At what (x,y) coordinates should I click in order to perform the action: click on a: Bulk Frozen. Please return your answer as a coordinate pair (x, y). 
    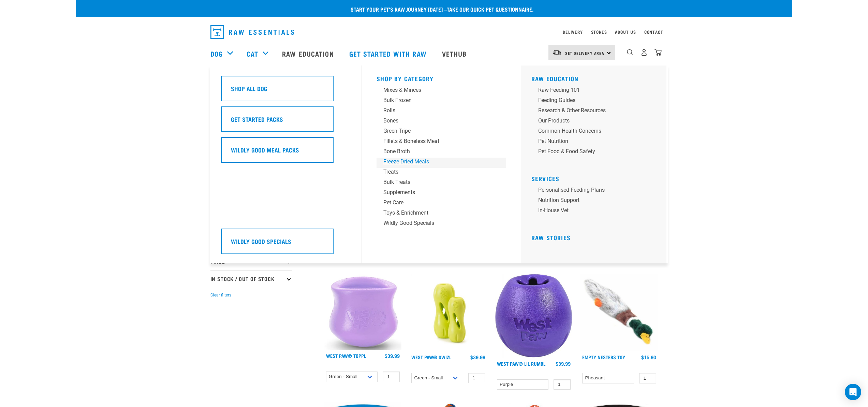
    Looking at the image, I should click on (441, 101).